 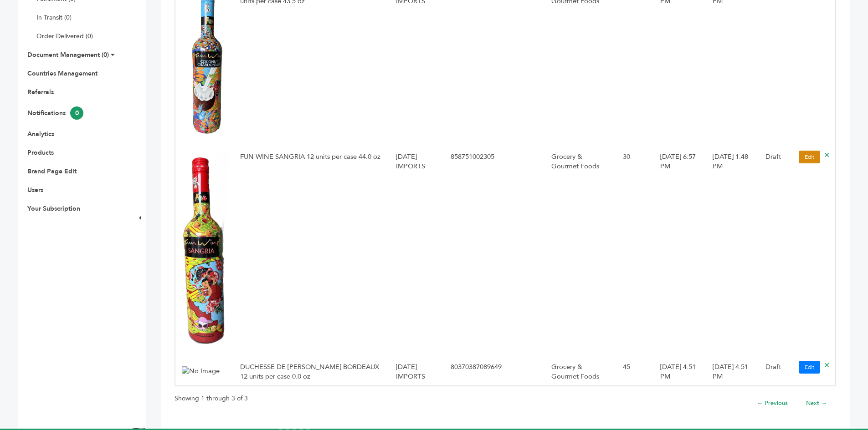 I want to click on td: 80370387089649, so click(x=476, y=372).